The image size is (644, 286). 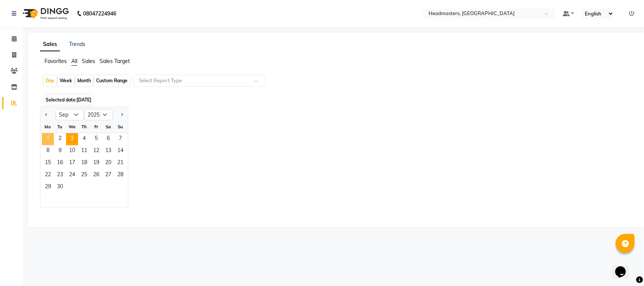 I want to click on div: Sunday, September 14, 2025, so click(x=120, y=151).